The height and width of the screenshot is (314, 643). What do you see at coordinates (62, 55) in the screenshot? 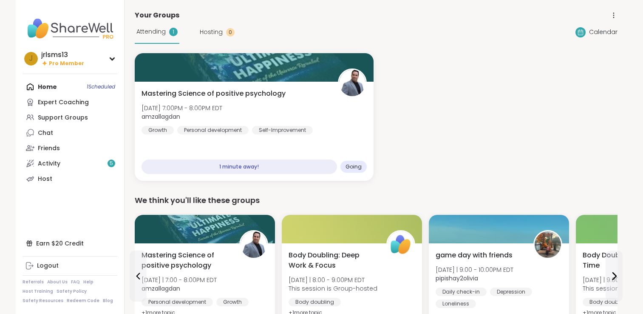
I see `div: jrlsms13` at bounding box center [62, 55].